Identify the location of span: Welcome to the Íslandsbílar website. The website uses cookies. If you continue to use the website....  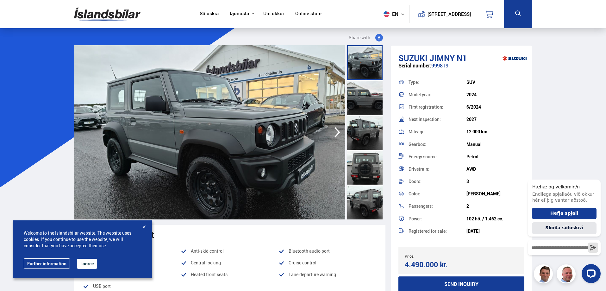
(82, 239).